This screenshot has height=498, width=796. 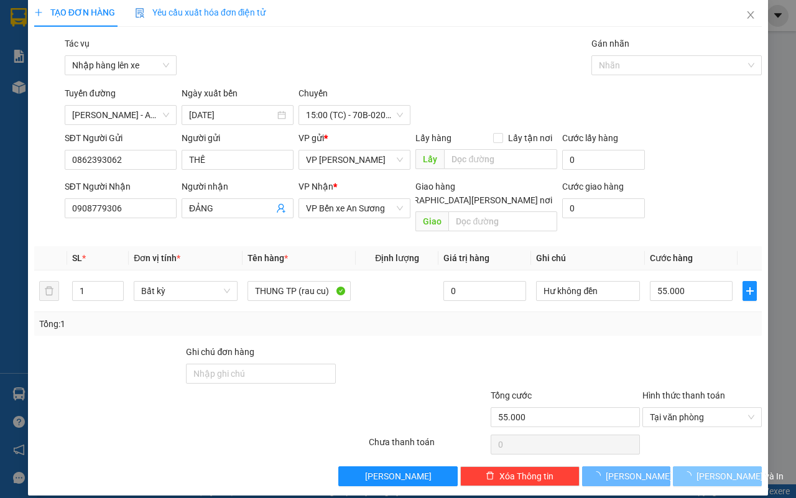 I want to click on th: Ghi chú, so click(x=588, y=258).